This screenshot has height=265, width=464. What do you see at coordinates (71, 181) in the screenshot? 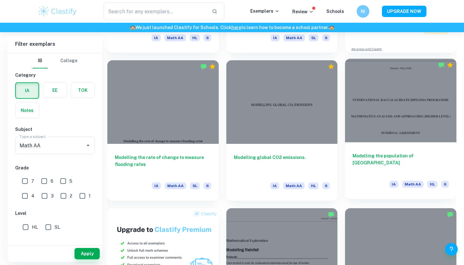
I see `span: 5` at bounding box center [71, 181].